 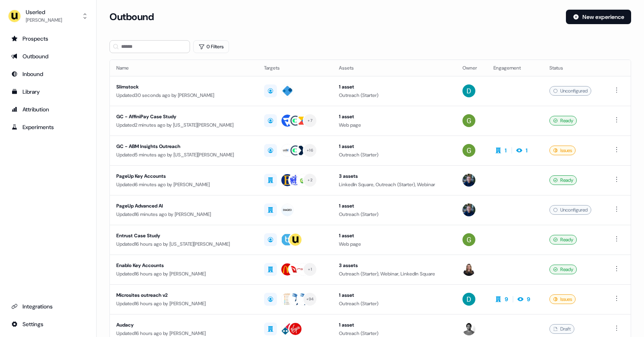 What do you see at coordinates (394, 184) in the screenshot?
I see `div: LinkedIn Square, Outreach (Starter), Webinar` at bounding box center [394, 184].